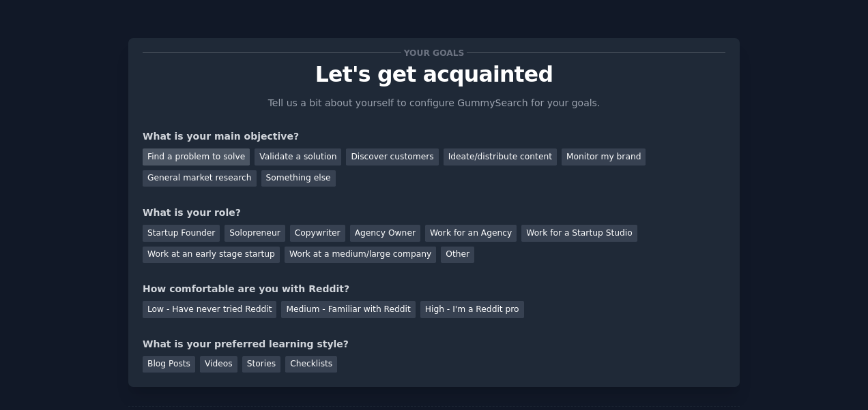 The height and width of the screenshot is (410, 868). What do you see at coordinates (219, 365) in the screenshot?
I see `div: Videos` at bounding box center [219, 365].